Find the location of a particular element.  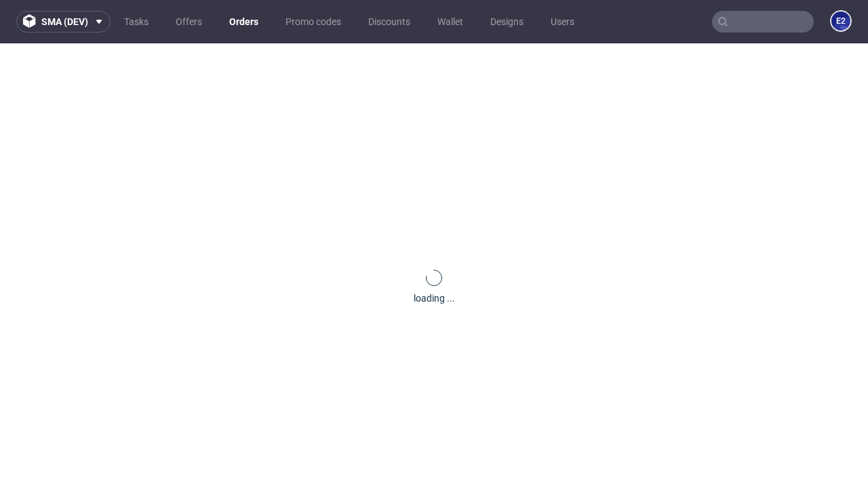

a: Orders is located at coordinates (243, 22).